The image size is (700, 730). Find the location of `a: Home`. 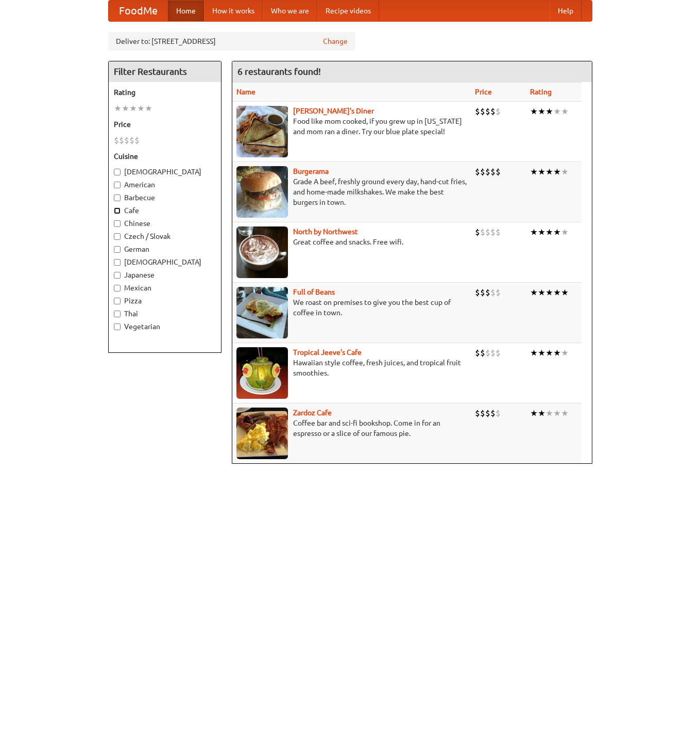

a: Home is located at coordinates (186, 11).